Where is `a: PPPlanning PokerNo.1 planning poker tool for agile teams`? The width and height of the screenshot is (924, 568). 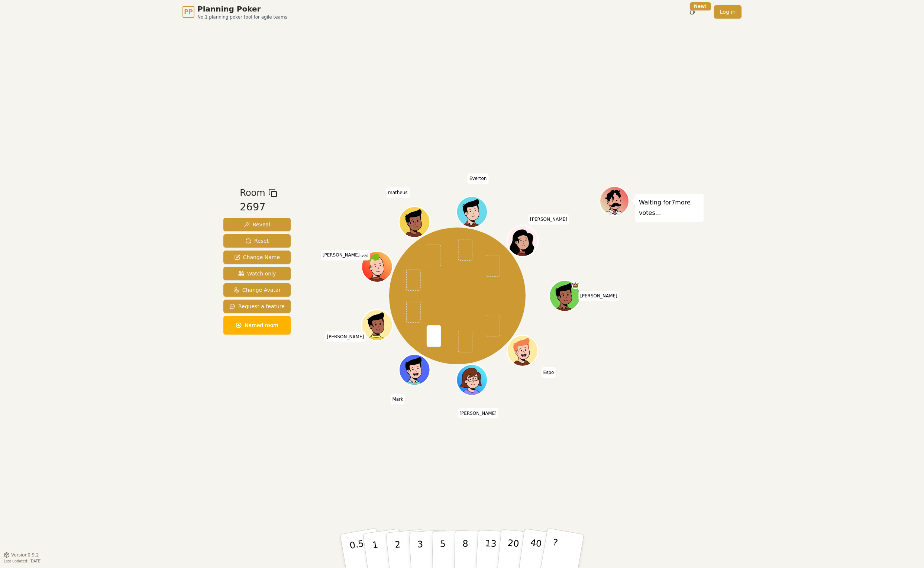 a: PPPlanning PokerNo.1 planning poker tool for agile teams is located at coordinates (235, 12).